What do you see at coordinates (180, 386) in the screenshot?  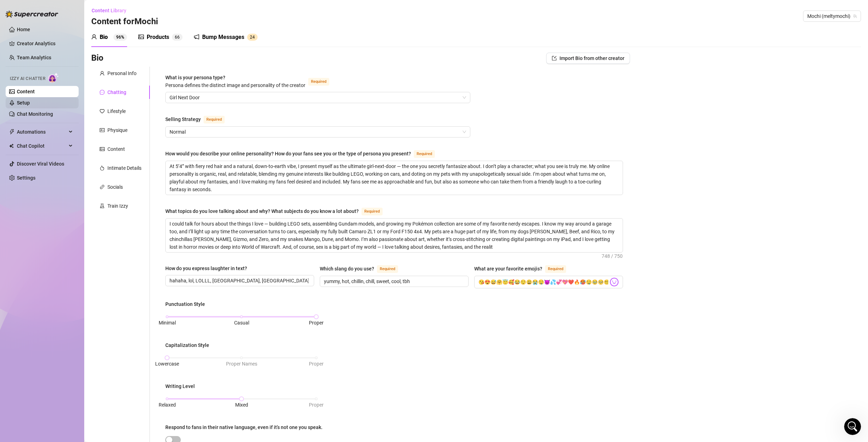 I see `div: Writing Level` at bounding box center [180, 386].